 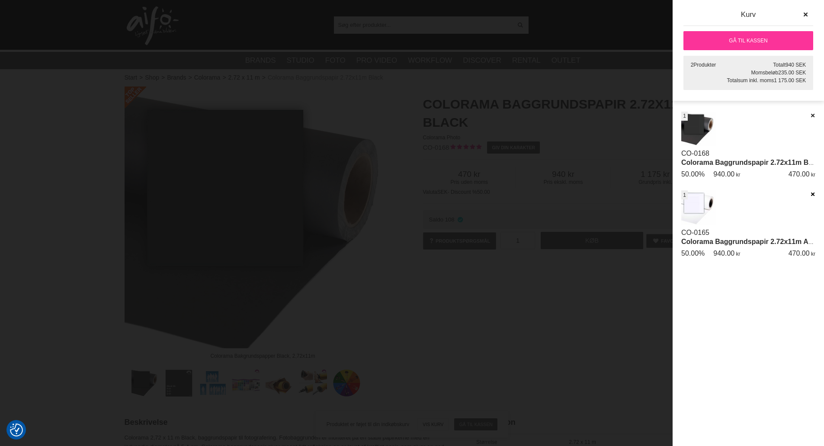 I want to click on span: 1 175.00 SEK, so click(x=790, y=80).